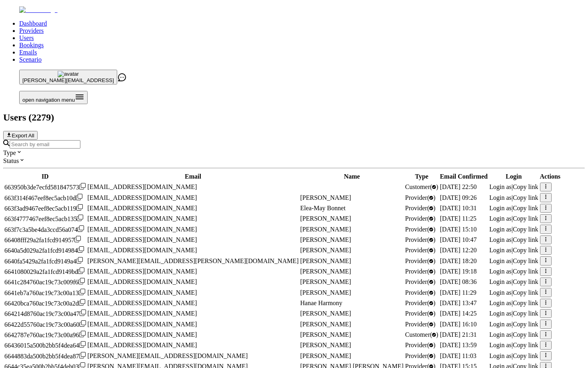 The image size is (588, 368). I want to click on a: Providers, so click(31, 31).